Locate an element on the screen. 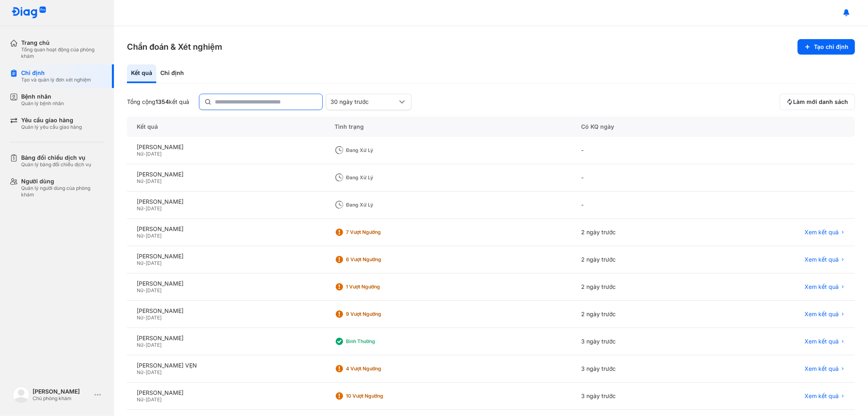  div: Yêu cầu giao hàng is located at coordinates (51, 120).